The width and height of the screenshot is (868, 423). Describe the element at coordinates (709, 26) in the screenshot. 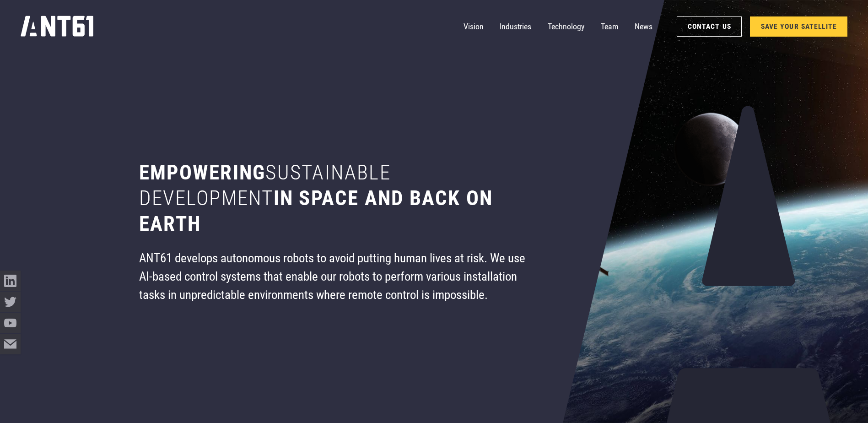

I see `a: Contact Us` at that location.